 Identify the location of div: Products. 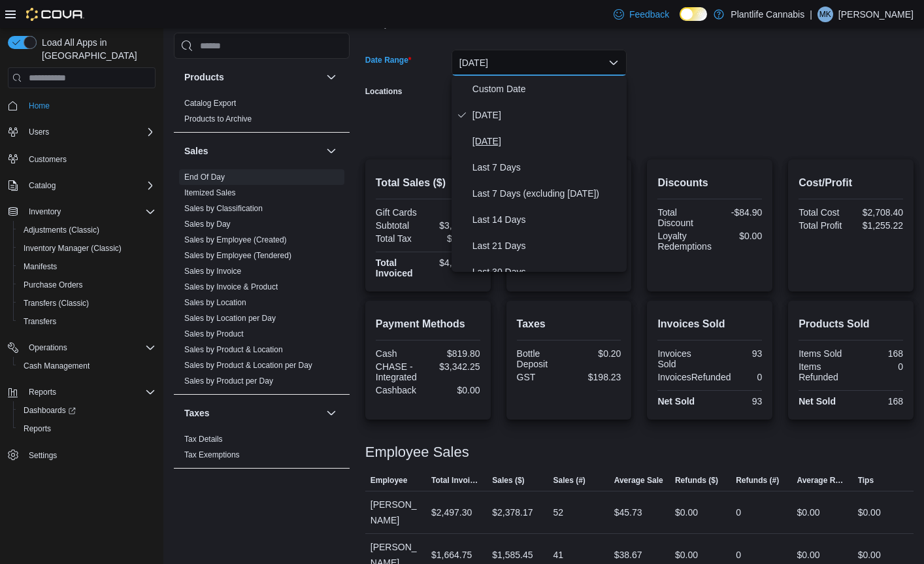
(261, 114).